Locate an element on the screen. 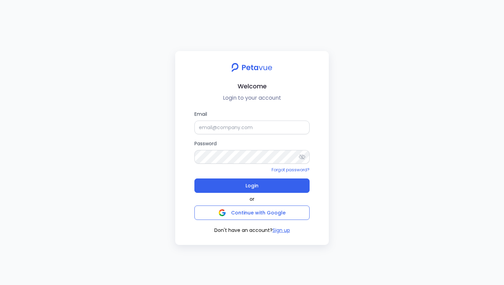 The width and height of the screenshot is (504, 285). span: Login is located at coordinates (252, 186).